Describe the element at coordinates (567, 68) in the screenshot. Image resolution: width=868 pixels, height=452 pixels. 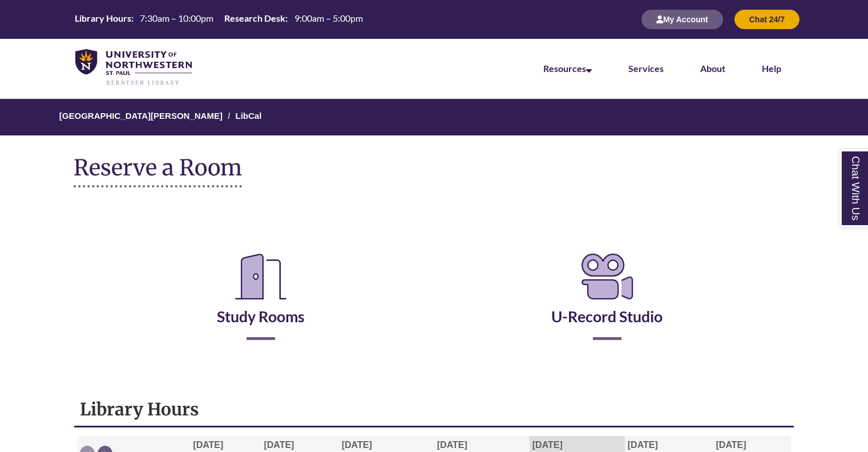
I see `a: Resources` at that location.